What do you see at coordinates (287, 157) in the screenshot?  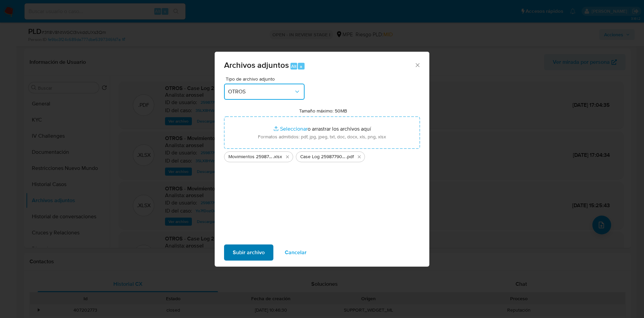 I see `button: Eliminar Movimientos 259877908 - 29_09_2025.xlsx` at bounding box center [287, 157].